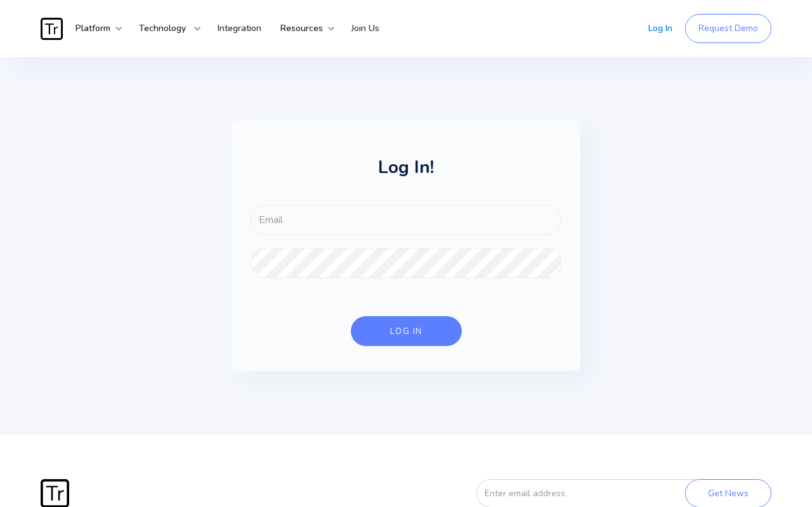  I want to click on a: Request Demo, so click(728, 29).